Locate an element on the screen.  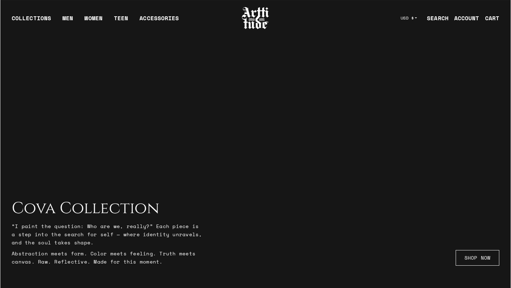
a: WOMEN is located at coordinates (93, 21).